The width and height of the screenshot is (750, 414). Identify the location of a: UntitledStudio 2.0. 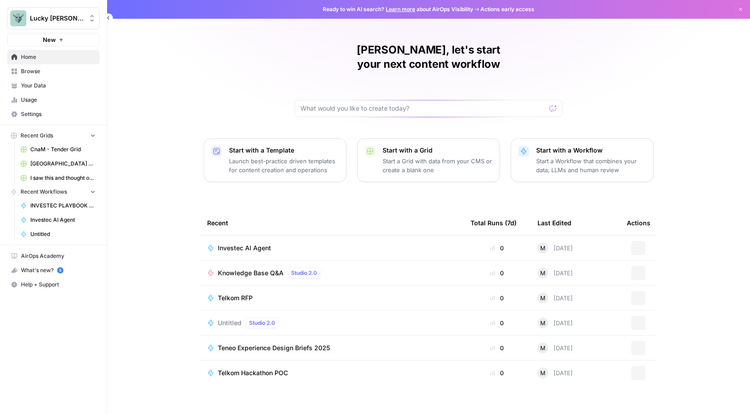
(332, 323).